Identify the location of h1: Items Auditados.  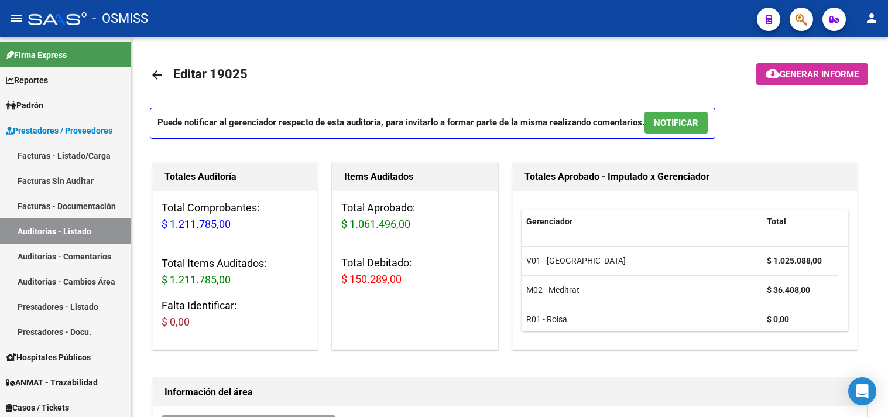
(415, 177).